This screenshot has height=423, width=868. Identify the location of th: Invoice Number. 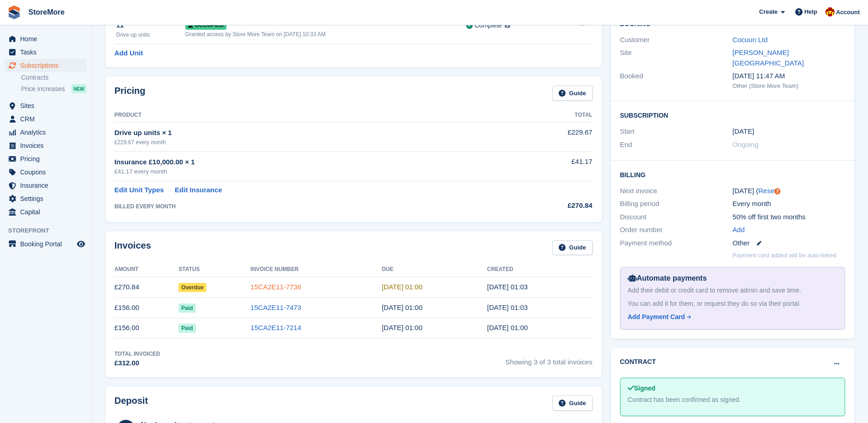
(315, 269).